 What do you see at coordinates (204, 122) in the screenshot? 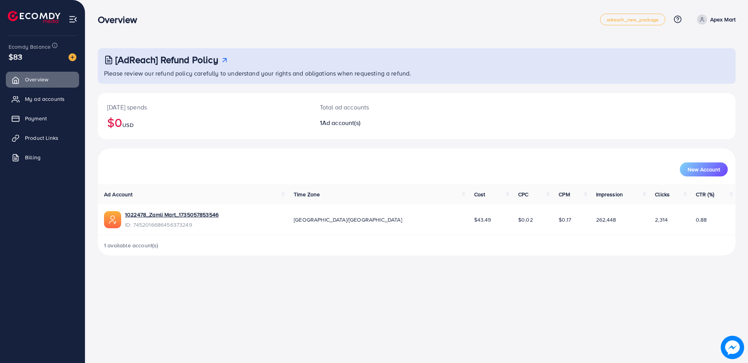
I see `h2: $0` at bounding box center [204, 122].